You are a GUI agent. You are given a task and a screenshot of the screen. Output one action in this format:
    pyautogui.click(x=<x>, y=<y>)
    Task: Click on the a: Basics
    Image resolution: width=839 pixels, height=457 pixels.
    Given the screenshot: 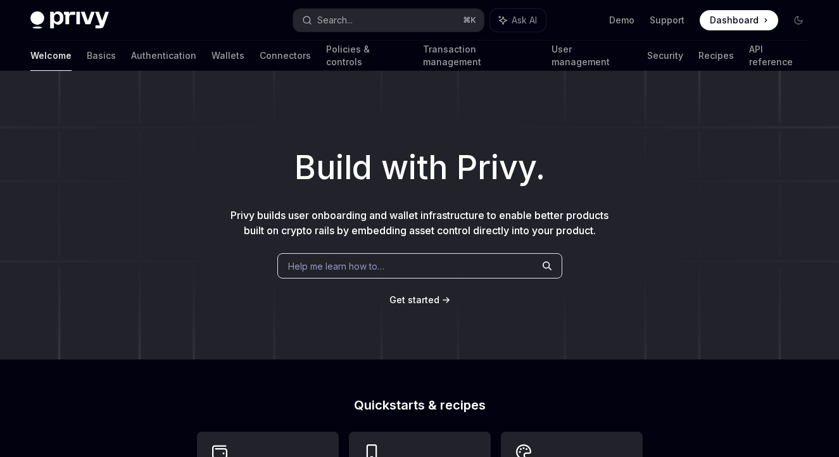 What is the action you would take?
    pyautogui.click(x=101, y=56)
    